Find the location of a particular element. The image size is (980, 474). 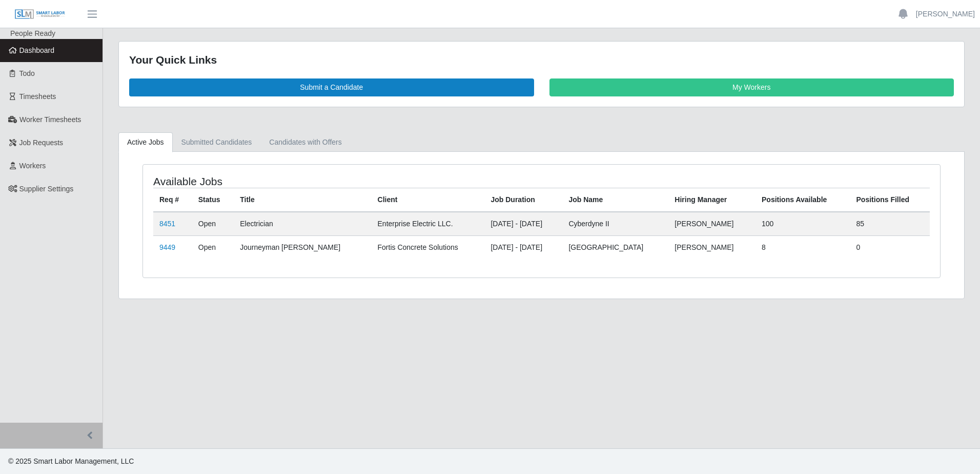

th: Title is located at coordinates (303, 199).